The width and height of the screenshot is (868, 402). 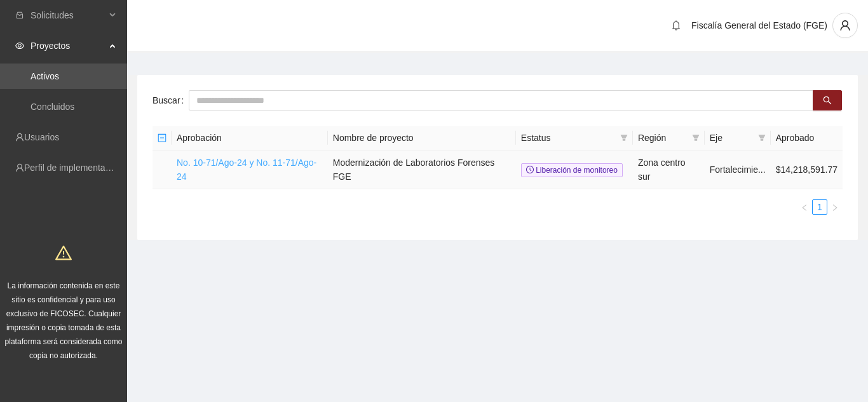 I want to click on span: eye, so click(x=20, y=46).